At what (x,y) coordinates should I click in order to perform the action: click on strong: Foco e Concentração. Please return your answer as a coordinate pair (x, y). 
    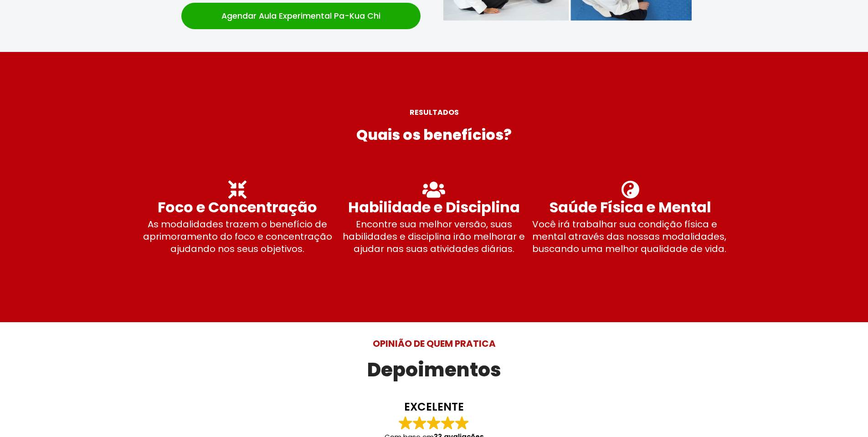
    Looking at the image, I should click on (237, 207).